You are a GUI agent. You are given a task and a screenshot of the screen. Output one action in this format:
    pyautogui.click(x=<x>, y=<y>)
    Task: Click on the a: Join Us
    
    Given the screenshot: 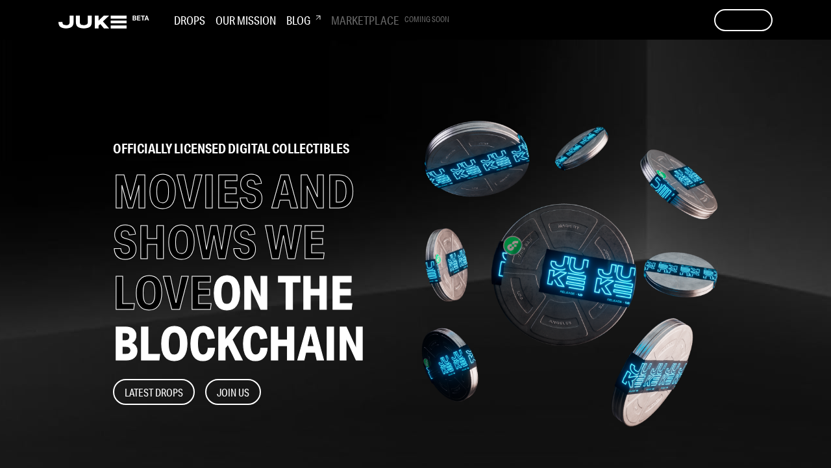 What is the action you would take?
    pyautogui.click(x=233, y=392)
    